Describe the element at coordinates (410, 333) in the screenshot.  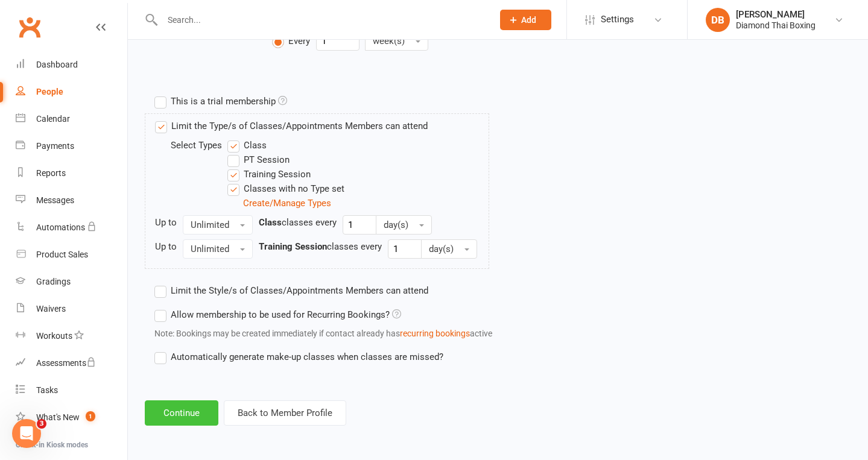
I see `div: Note: Bookings may be created immediately if contact already has active` at that location.